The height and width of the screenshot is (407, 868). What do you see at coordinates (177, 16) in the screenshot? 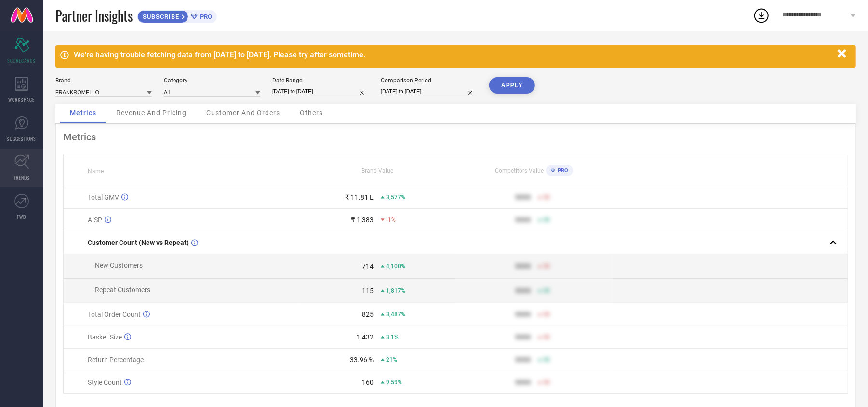
I see `a: SUBSCRIBEPRO` at bounding box center [177, 16].